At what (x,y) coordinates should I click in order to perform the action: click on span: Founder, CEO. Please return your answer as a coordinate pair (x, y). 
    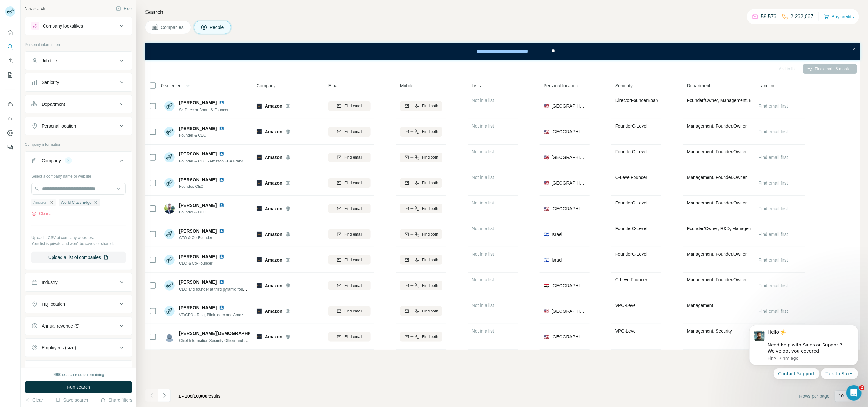
    Looking at the image, I should click on (203, 186).